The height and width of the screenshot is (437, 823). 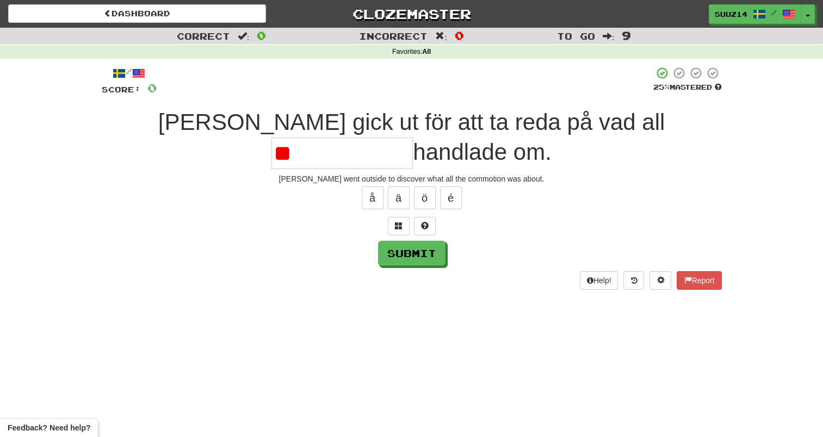 What do you see at coordinates (755, 14) in the screenshot?
I see `a: Suuz14 /` at bounding box center [755, 14].